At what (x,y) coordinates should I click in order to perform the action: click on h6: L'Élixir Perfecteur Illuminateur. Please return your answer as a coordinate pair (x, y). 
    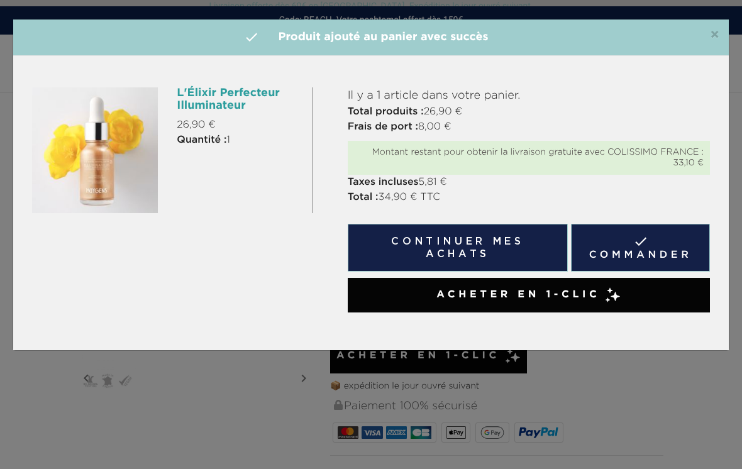
    Looking at the image, I should click on (239, 100).